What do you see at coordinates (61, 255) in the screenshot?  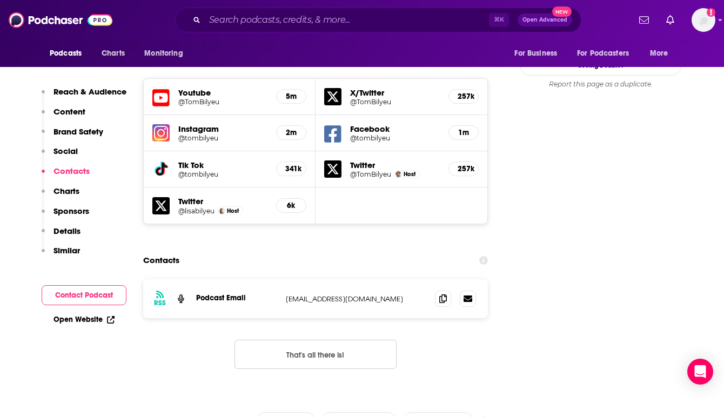 I see `button: Similar` at bounding box center [61, 255].